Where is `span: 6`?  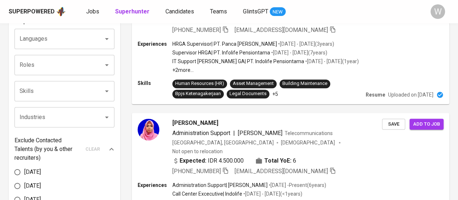 span: 6 is located at coordinates (294, 160).